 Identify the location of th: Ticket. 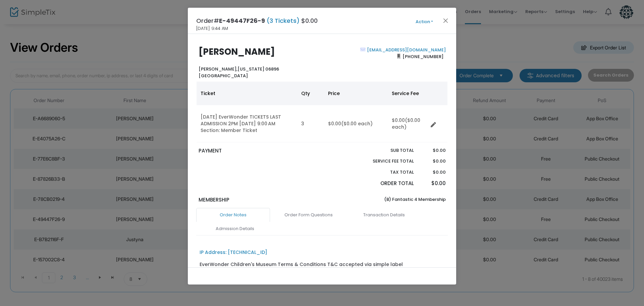
(247, 93).